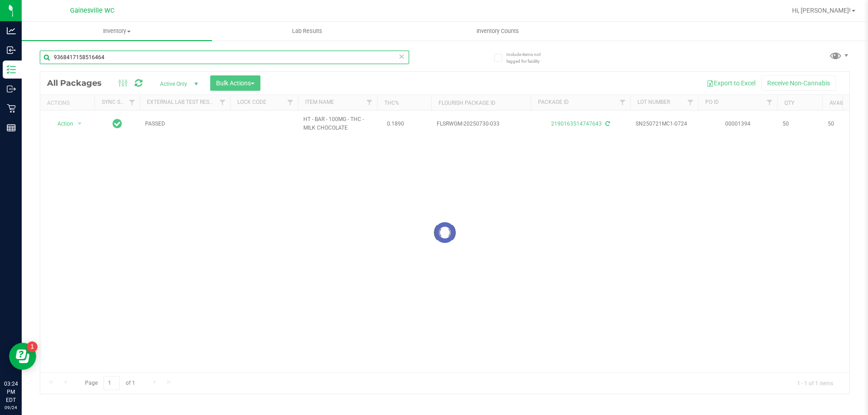  What do you see at coordinates (307, 31) in the screenshot?
I see `span: Lab Results` at bounding box center [307, 31].